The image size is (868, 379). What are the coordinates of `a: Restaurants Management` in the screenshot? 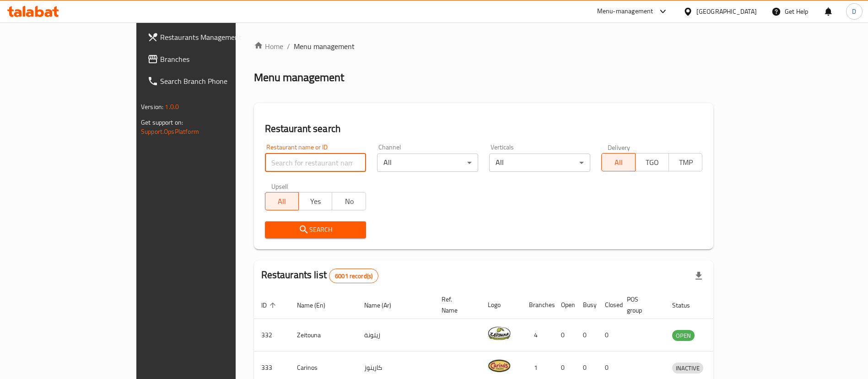 It's located at (210, 37).